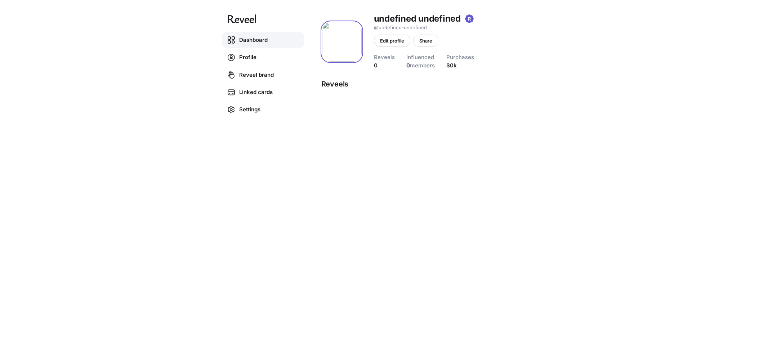 Image resolution: width=759 pixels, height=347 pixels. What do you see at coordinates (420, 57) in the screenshot?
I see `p: Influenced` at bounding box center [420, 57].